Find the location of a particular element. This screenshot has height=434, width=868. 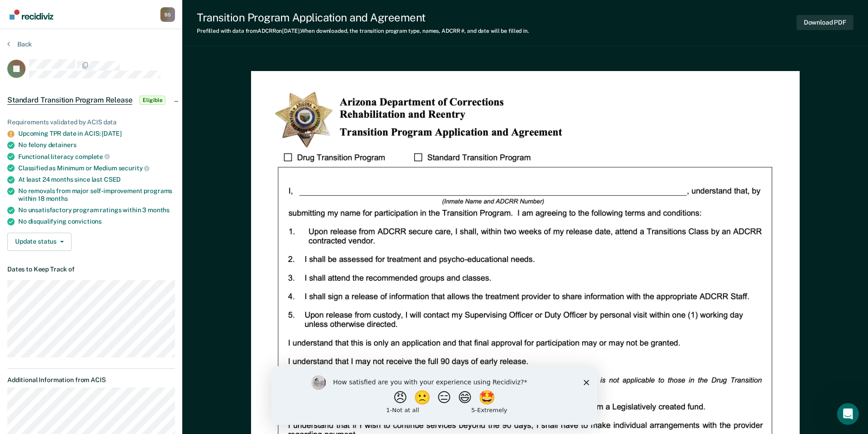

div: 1 - Not at all is located at coordinates (105, 44).